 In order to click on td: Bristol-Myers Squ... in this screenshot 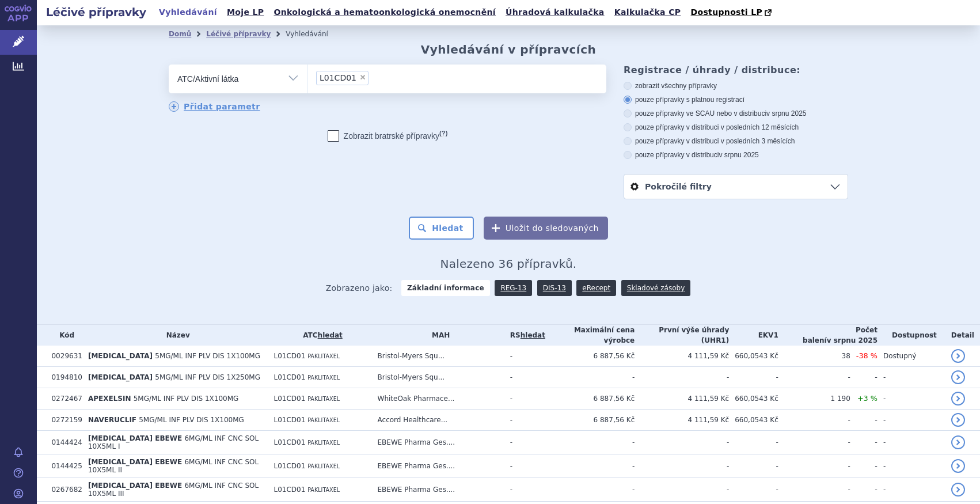, I will do `click(438, 356)`.